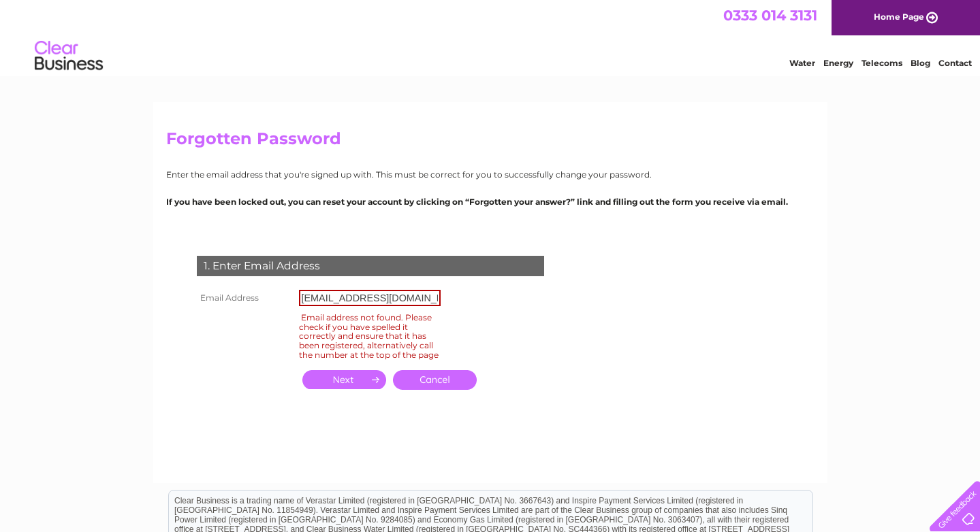  Describe the element at coordinates (770, 15) in the screenshot. I see `span: 0333 014 3131` at that location.